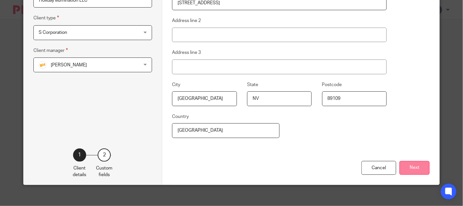 The image size is (463, 206). I want to click on label: Country, so click(180, 116).